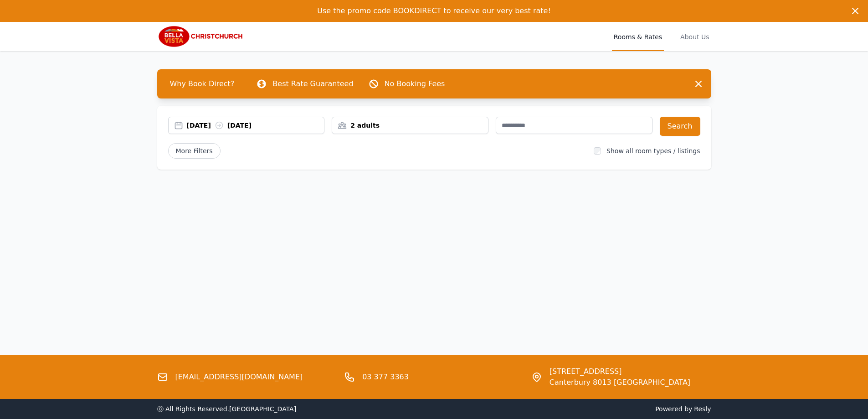 This screenshot has height=419, width=868. I want to click on img: Bella Vista Christchurch, so click(201, 37).